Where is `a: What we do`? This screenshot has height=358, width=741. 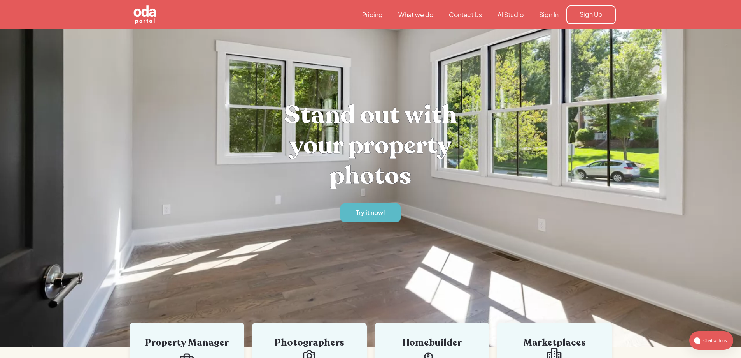 a: What we do is located at coordinates (416, 15).